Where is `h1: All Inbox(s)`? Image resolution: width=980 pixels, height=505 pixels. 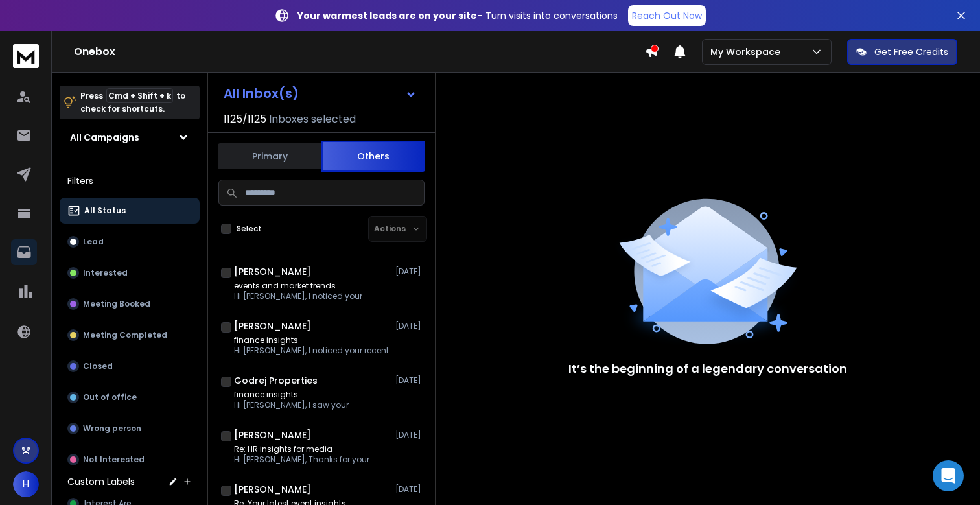
h1: All Inbox(s) is located at coordinates (261, 93).